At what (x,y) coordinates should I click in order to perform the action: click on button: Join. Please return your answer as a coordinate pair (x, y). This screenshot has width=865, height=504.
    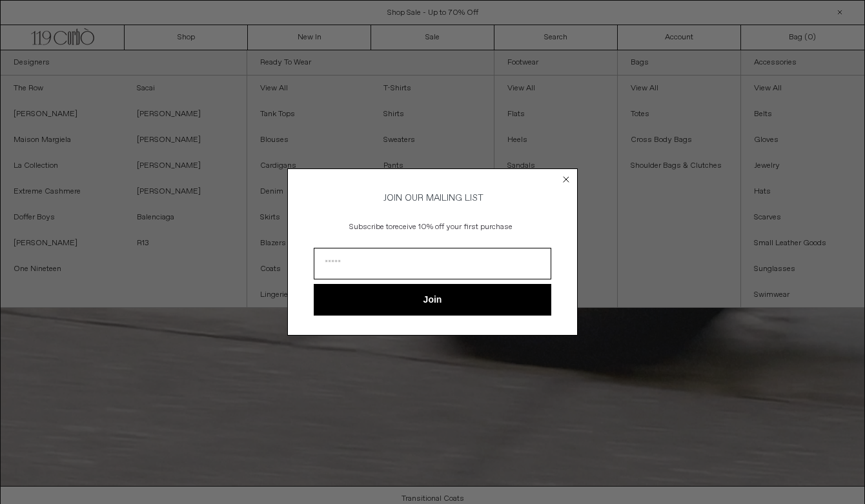
    Looking at the image, I should click on (432, 299).